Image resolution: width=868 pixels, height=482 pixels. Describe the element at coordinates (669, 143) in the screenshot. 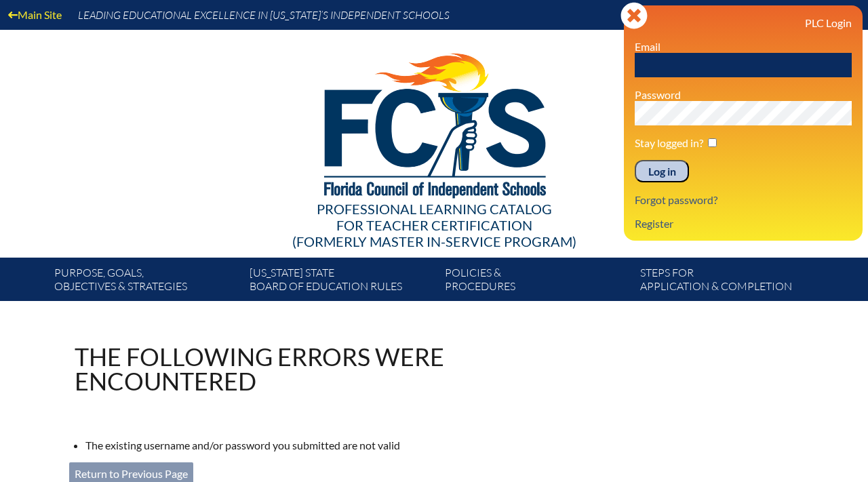

I see `label: Stay logged in?` at that location.